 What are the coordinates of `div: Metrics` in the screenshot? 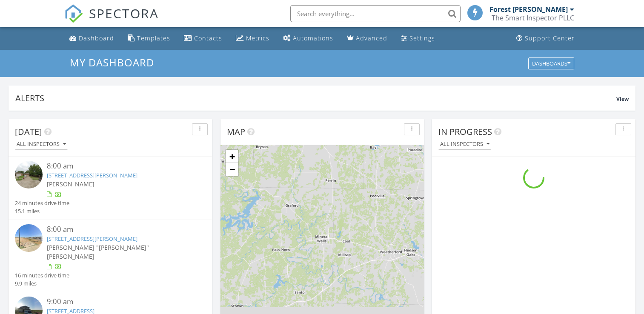 It's located at (258, 38).